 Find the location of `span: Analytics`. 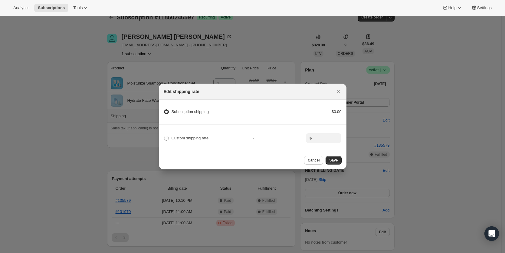

span: Analytics is located at coordinates (21, 8).